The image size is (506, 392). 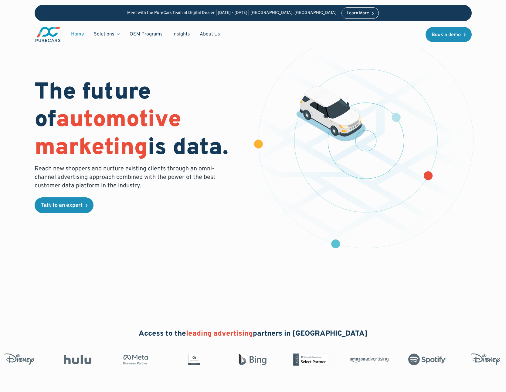 I want to click on img: Google Partner, so click(x=192, y=360).